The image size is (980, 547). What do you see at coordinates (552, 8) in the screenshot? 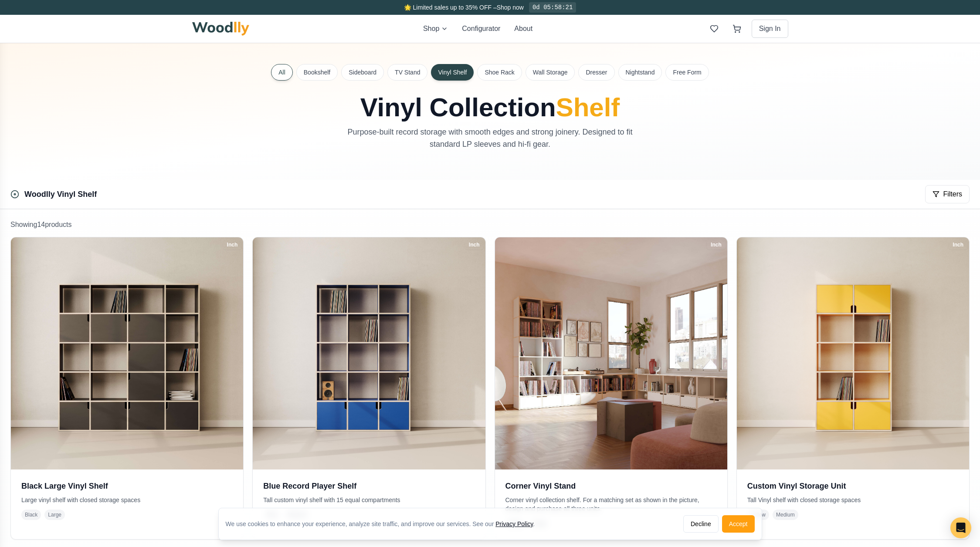
I see `div: 0d 05:58:21` at bounding box center [552, 8].